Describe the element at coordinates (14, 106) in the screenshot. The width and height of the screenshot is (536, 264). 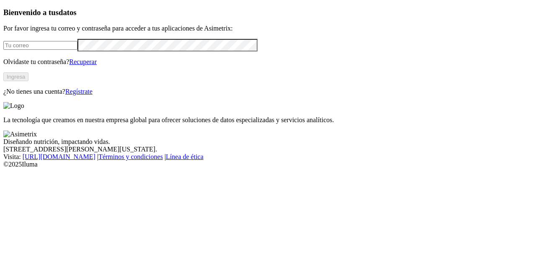
I see `img: Logo` at that location.